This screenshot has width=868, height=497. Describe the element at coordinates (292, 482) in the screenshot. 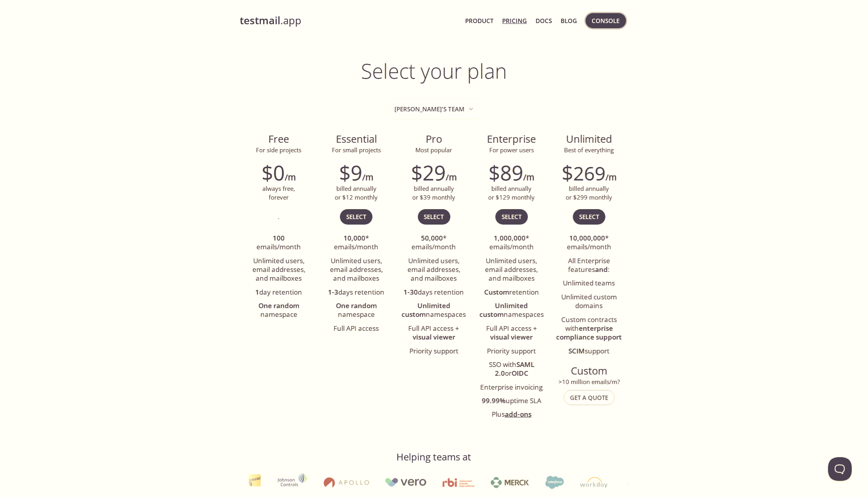

I see `img: johnsoncontrols` at that location.